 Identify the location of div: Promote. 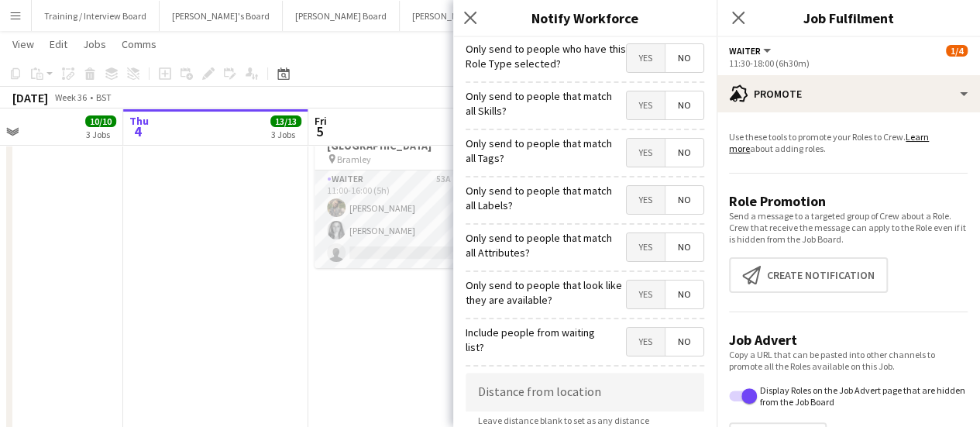
(848, 94).